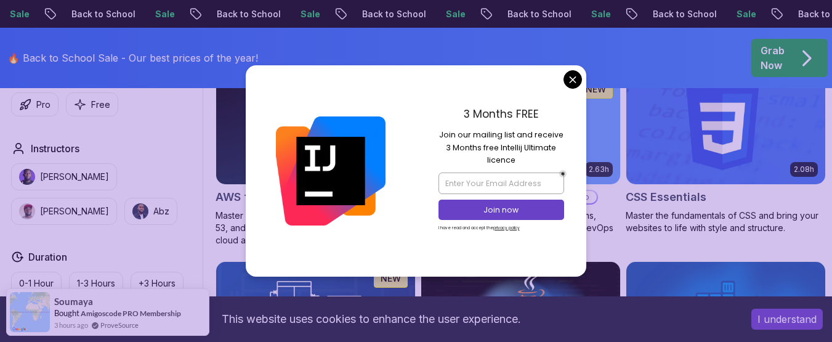 Image resolution: width=832 pixels, height=342 pixels. What do you see at coordinates (47, 257) in the screenshot?
I see `h2: Duration` at bounding box center [47, 257].